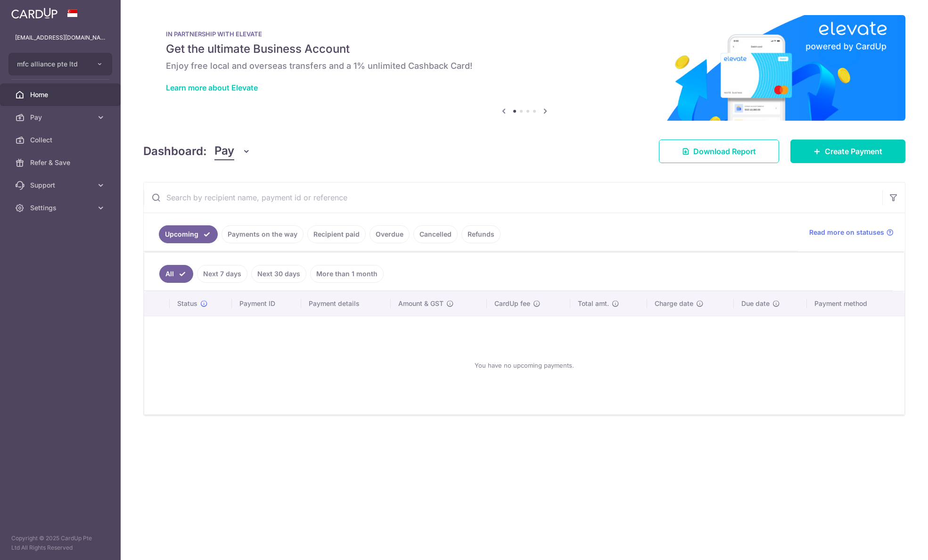 This screenshot has height=560, width=928. What do you see at coordinates (848, 151) in the screenshot?
I see `a: Create Payment` at bounding box center [848, 151].